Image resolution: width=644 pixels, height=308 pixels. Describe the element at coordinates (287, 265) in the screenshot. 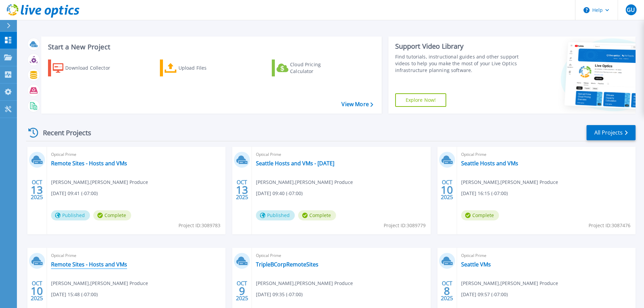

I see `a: TripleBCorpRemoteSites` at that location.